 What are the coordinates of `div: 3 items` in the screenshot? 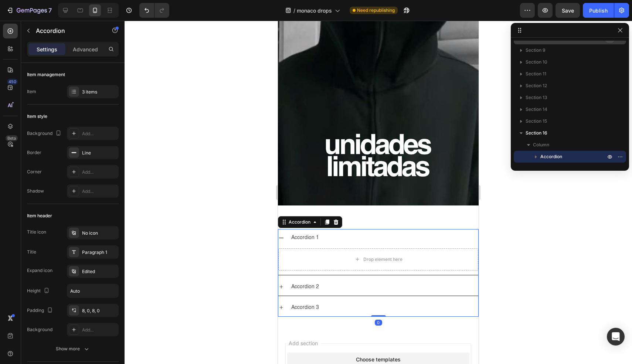 It's located at (99, 92).